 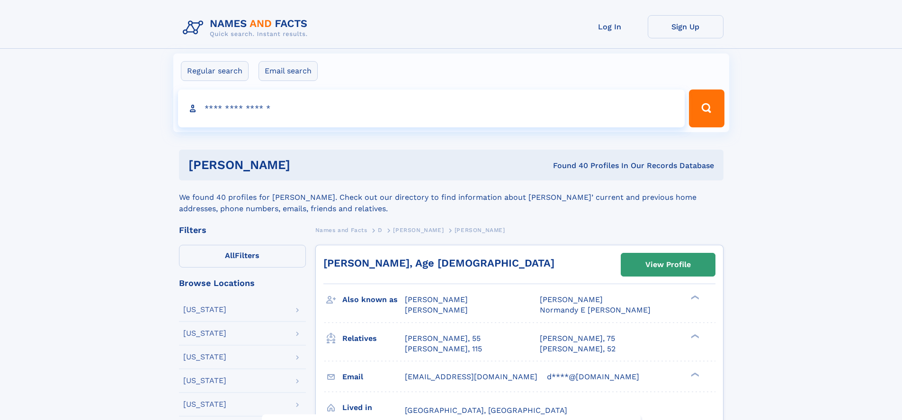 What do you see at coordinates (668, 265) in the screenshot?
I see `div: View Profile` at bounding box center [668, 265].